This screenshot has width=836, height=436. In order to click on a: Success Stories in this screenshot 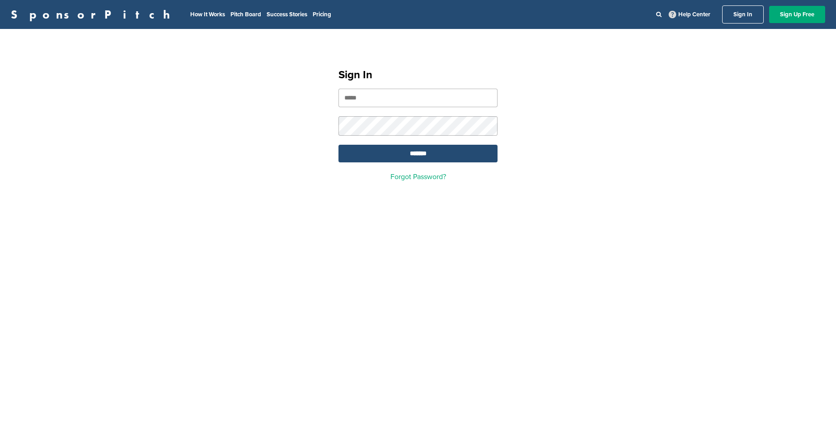, I will do `click(287, 14)`.